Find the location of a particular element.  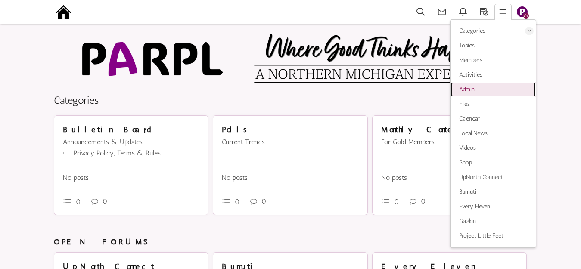

a: Polls is located at coordinates (236, 130).